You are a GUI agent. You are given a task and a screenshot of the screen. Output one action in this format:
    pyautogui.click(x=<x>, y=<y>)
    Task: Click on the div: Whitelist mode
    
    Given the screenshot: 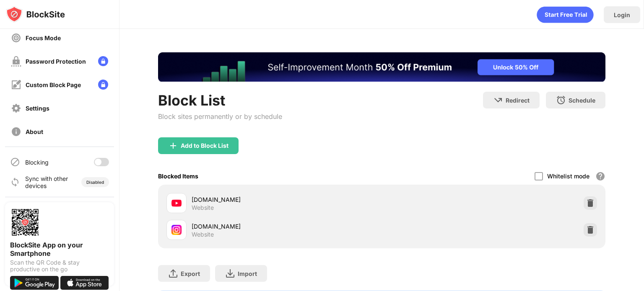 What is the action you would take?
    pyautogui.click(x=568, y=176)
    